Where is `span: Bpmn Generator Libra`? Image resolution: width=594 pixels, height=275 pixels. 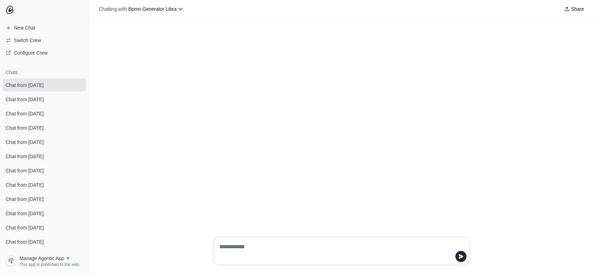 span: Bpmn Generator Libra is located at coordinates (152, 9).